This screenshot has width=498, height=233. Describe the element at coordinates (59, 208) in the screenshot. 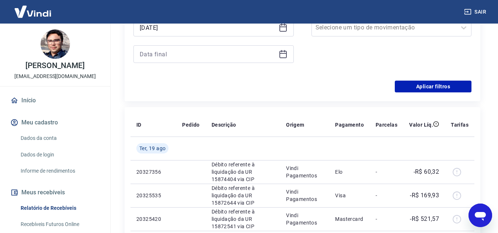

I see `a: Relatório de Recebíveis` at that location.